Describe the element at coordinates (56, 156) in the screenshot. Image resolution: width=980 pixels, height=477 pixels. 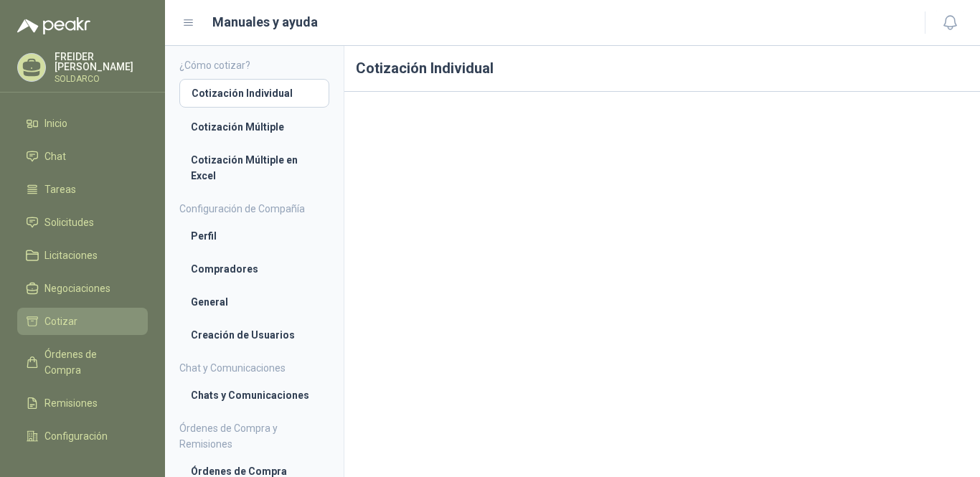
I see `span: Chat` at that location.